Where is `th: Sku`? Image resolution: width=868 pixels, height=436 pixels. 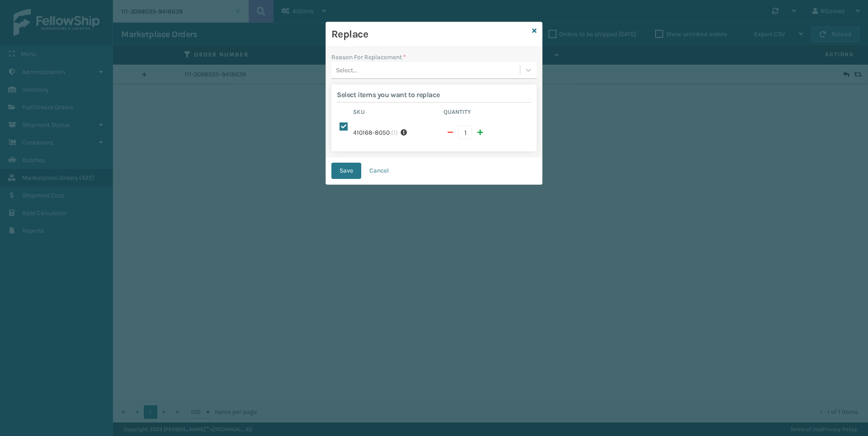 th: Sku is located at coordinates (396, 113).